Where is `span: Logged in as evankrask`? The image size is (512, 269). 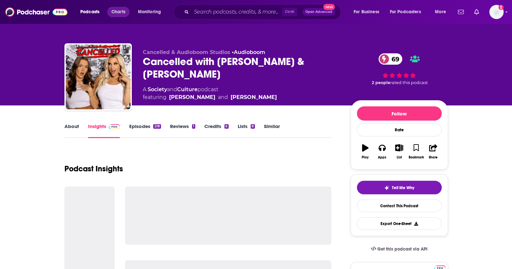
span: Logged in as evankrask is located at coordinates (496, 12).